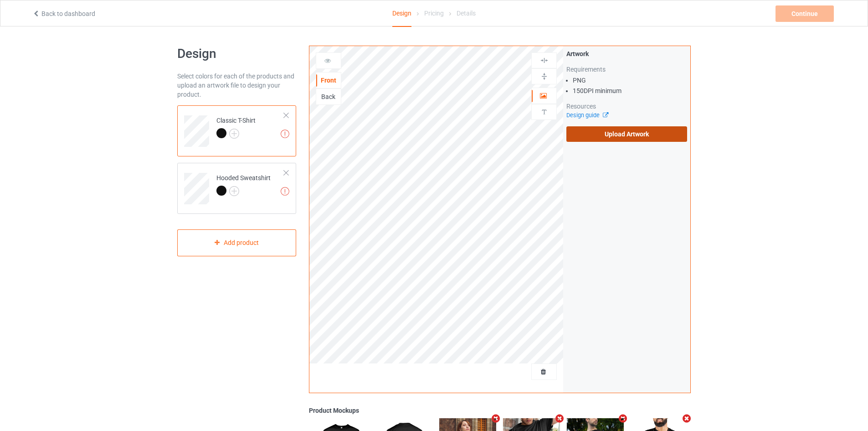 This screenshot has height=431, width=868. I want to click on div: Design, so click(402, 14).